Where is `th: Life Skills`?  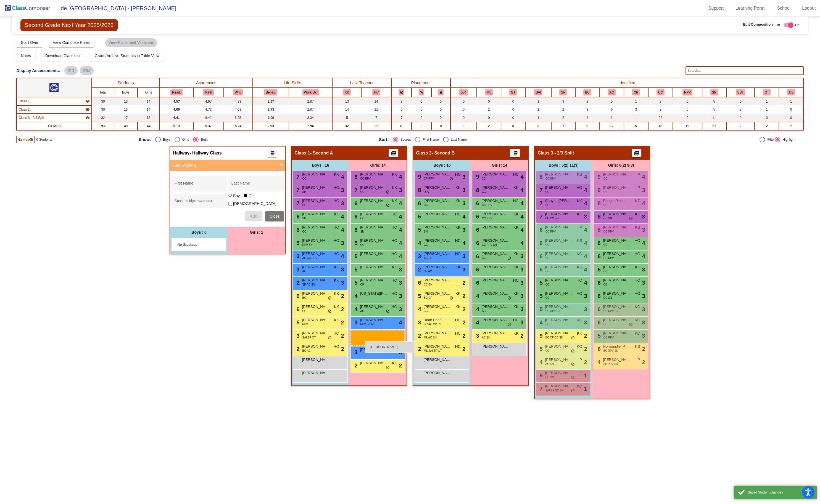
th: Life Skills is located at coordinates (292, 83).